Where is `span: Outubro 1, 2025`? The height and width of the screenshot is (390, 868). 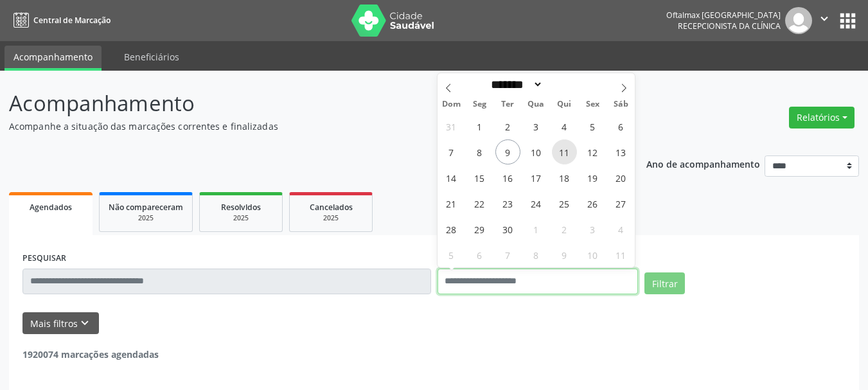
span: Outubro 1, 2025 is located at coordinates (536, 229).